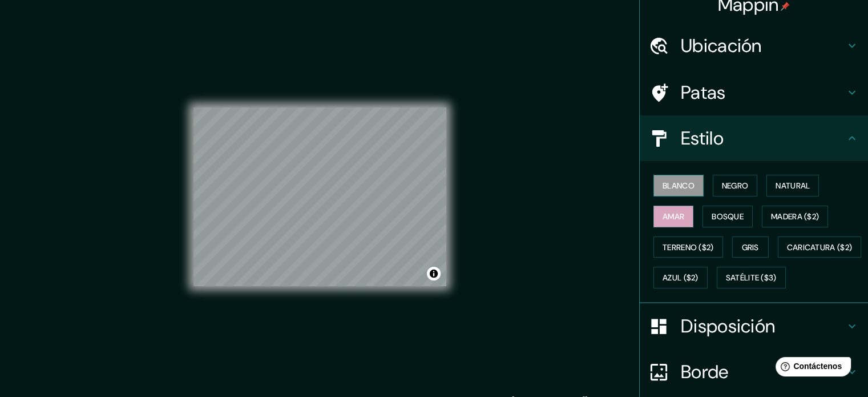  Describe the element at coordinates (688, 247) in the screenshot. I see `font: Terreno ($2)` at that location.